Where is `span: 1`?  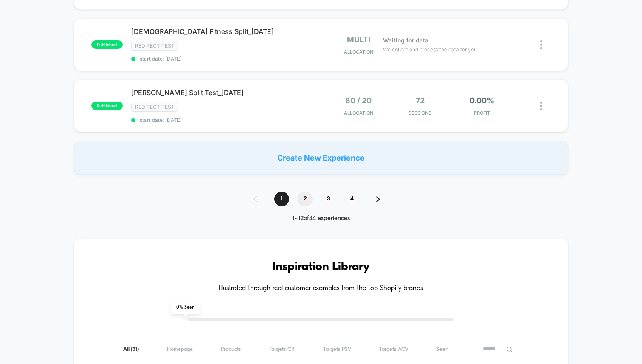
span: 1 is located at coordinates (282, 199).